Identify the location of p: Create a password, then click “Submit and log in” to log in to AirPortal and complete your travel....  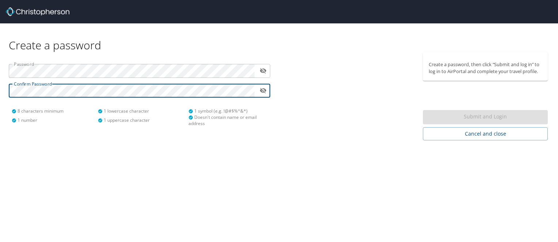
(485, 68).